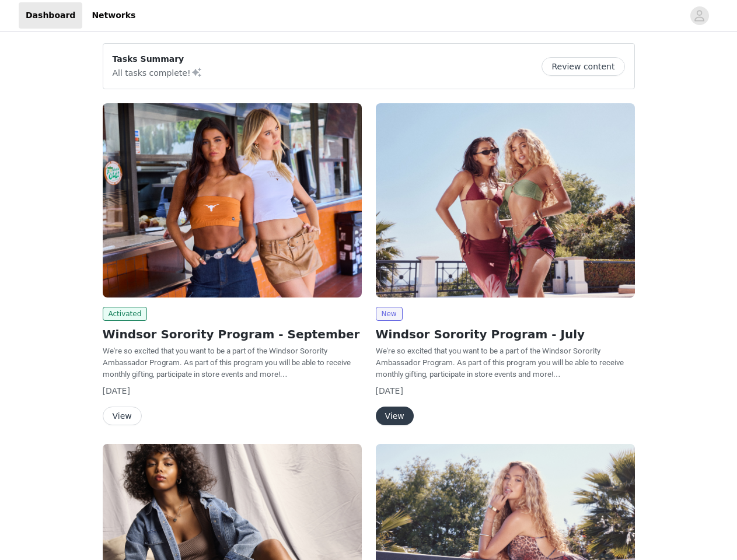  I want to click on p: Tasks Summary, so click(157, 59).